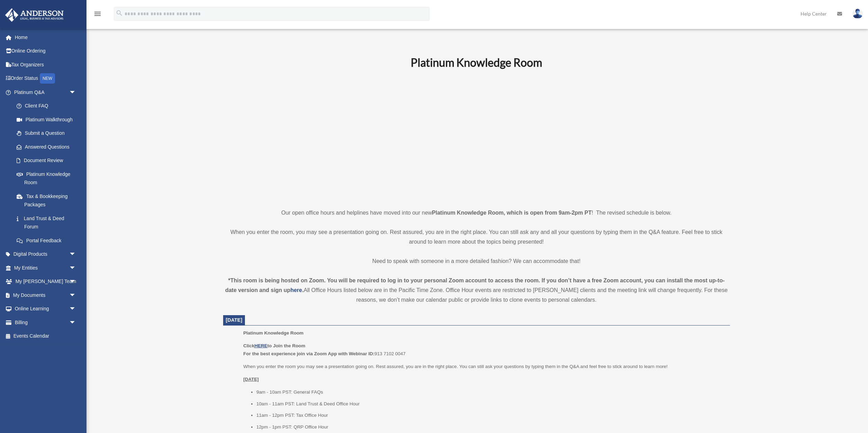  Describe the element at coordinates (475, 285) in the screenshot. I see `strong: *This room is being hosted on Zoom. You will be required to log in to your personal Zoom account ...` at that location.